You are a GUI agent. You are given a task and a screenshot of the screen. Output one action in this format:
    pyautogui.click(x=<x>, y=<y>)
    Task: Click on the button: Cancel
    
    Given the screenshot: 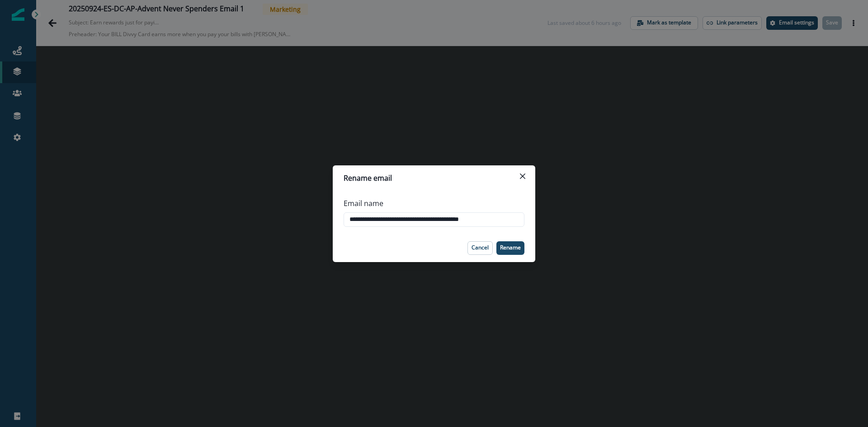 What is the action you would take?
    pyautogui.click(x=480, y=248)
    